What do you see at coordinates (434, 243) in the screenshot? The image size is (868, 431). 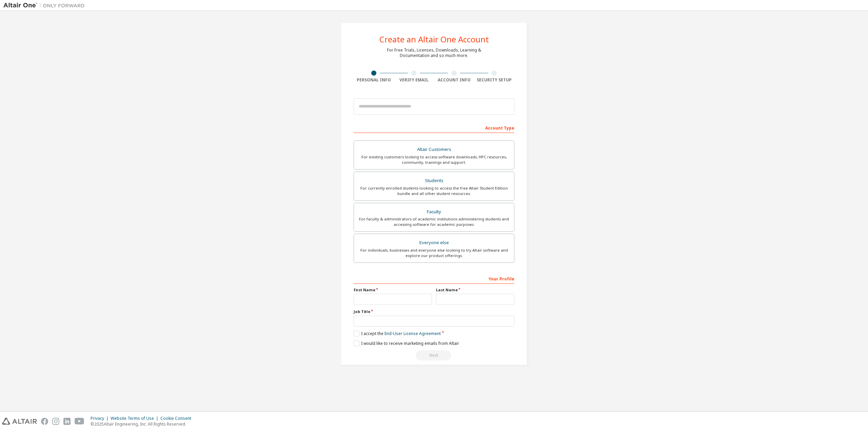 I see `div: Everyone else` at bounding box center [434, 243].